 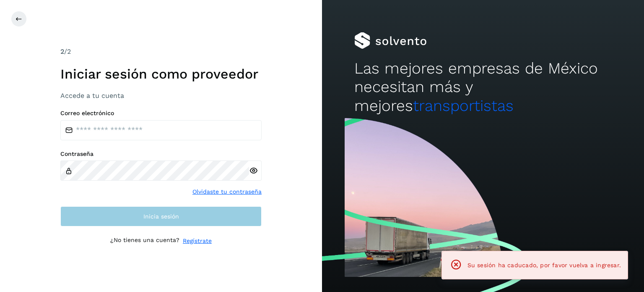 I want to click on div: /2, so click(x=161, y=51).